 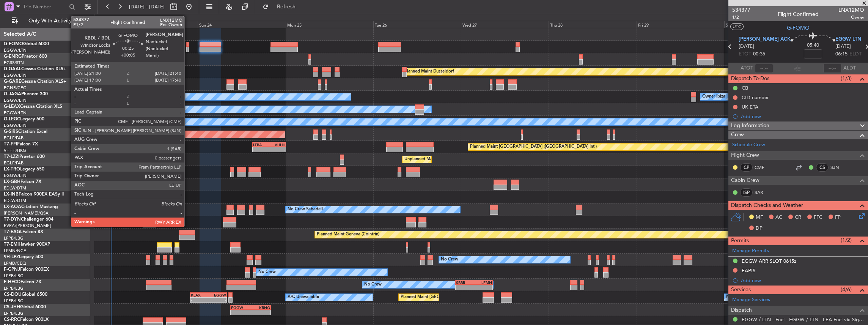 What do you see at coordinates (745, 180) in the screenshot?
I see `span: Cabin Crew` at bounding box center [745, 180].